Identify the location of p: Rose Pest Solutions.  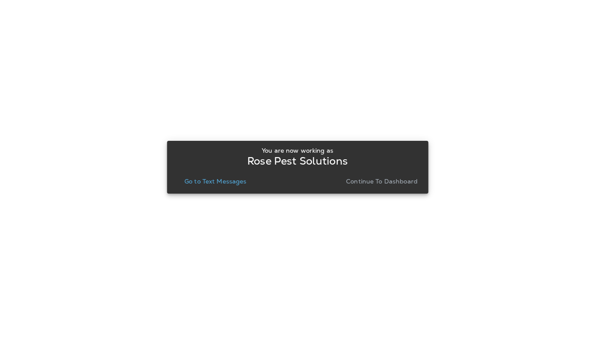
(298, 161).